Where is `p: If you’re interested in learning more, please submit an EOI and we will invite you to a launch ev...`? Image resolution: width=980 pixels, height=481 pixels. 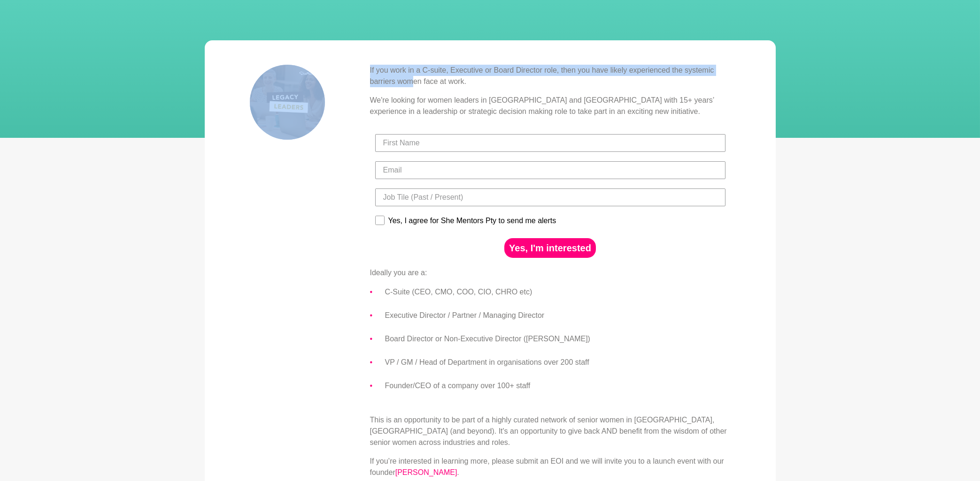 p: If you’re interested in learning more, please submit an EOI and we will invite you to a launch ev... is located at coordinates (551, 468).